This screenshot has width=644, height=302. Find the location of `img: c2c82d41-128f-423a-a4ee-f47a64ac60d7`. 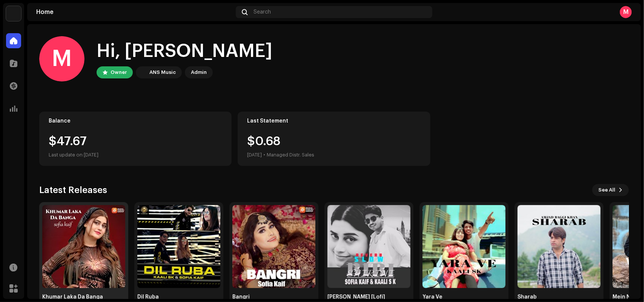

img: c2c82d41-128f-423a-a4ee-f47a64ac60d7 is located at coordinates (464, 247).